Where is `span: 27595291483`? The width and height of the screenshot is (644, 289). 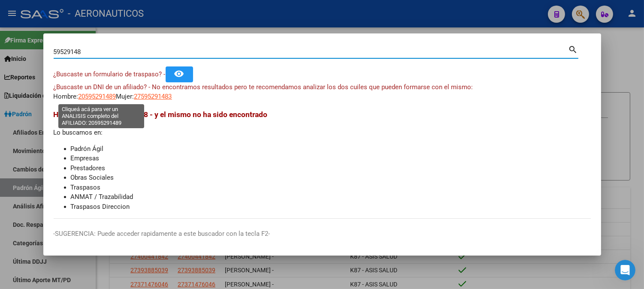 span: 27595291483 is located at coordinates (153, 96).